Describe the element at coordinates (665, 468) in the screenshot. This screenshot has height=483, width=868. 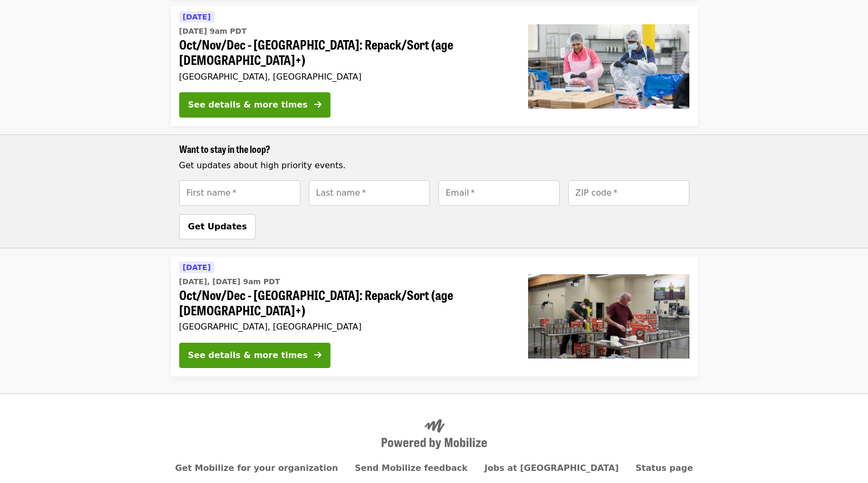
I see `a: Status page` at that location.